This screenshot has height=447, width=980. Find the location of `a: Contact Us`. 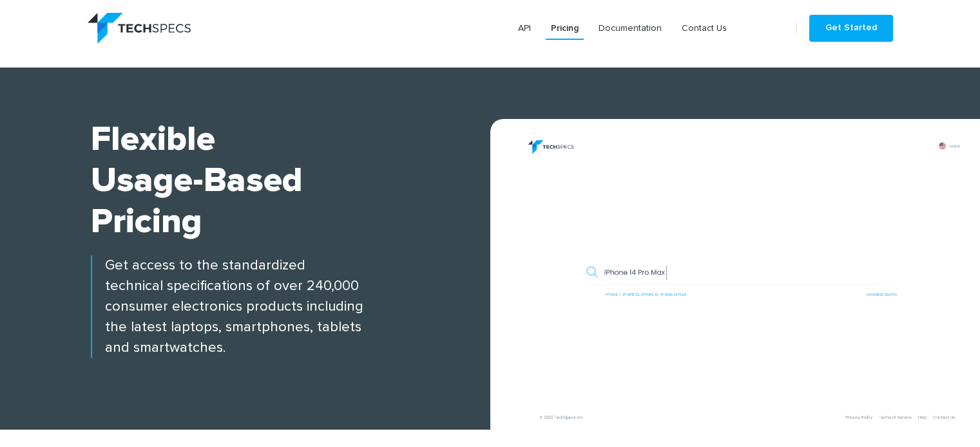

a: Contact Us is located at coordinates (704, 28).